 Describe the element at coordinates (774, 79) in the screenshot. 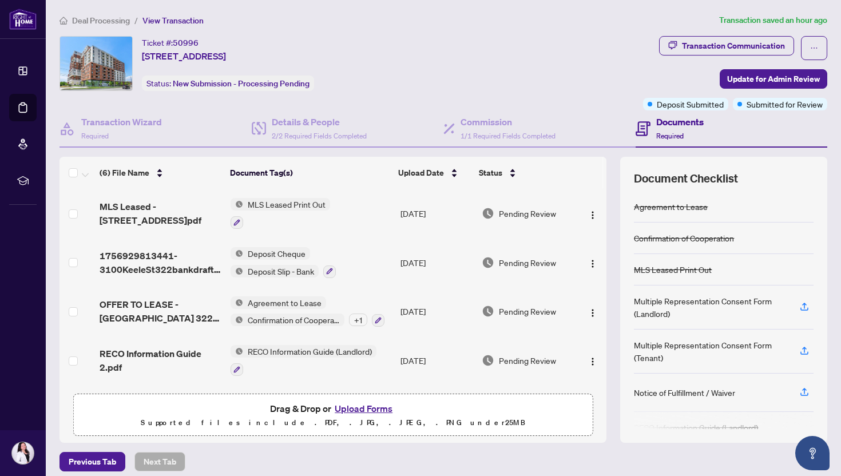

I see `span: Update for Admin Review` at that location.